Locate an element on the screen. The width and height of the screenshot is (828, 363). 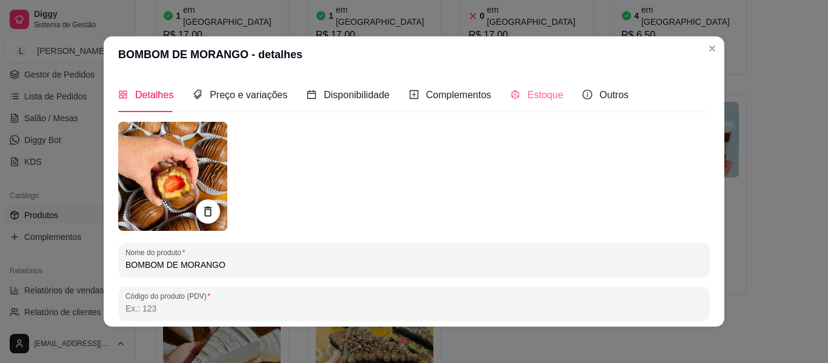
span: Detalhes is located at coordinates (154, 95).